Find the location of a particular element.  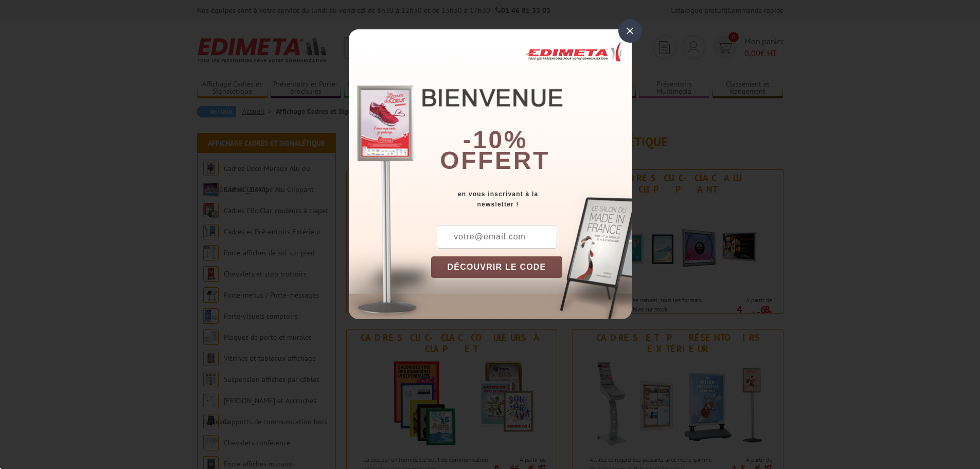

b: -10% is located at coordinates (495, 139).